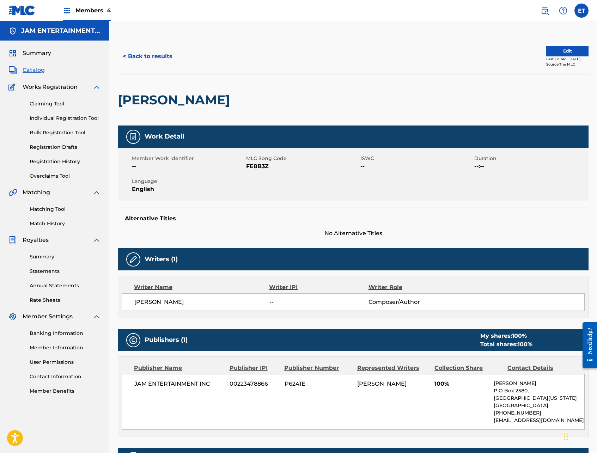  I want to click on span: Works Registration, so click(50, 87).